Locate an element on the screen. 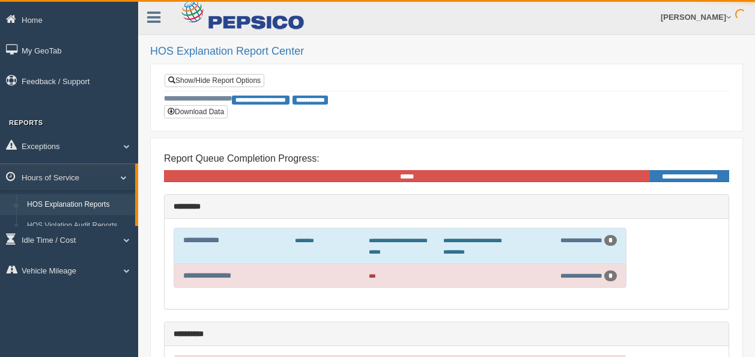  h4: Report Queue Completion Progress: is located at coordinates (446, 159).